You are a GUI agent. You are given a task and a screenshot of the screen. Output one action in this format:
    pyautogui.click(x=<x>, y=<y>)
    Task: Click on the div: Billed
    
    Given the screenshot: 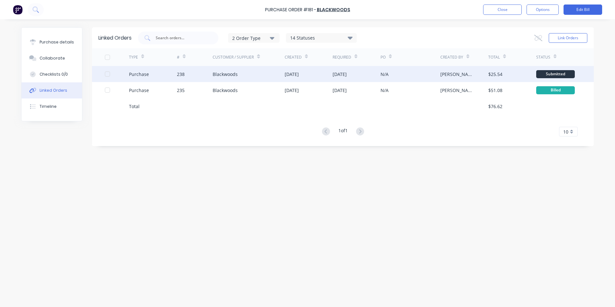 What is the action you would take?
    pyautogui.click(x=556, y=90)
    